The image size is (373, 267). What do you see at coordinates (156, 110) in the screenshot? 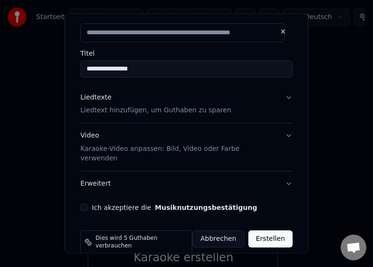
I see `p: Liedtext hinzufügen, um Guthaben zu sparen` at bounding box center [156, 110].